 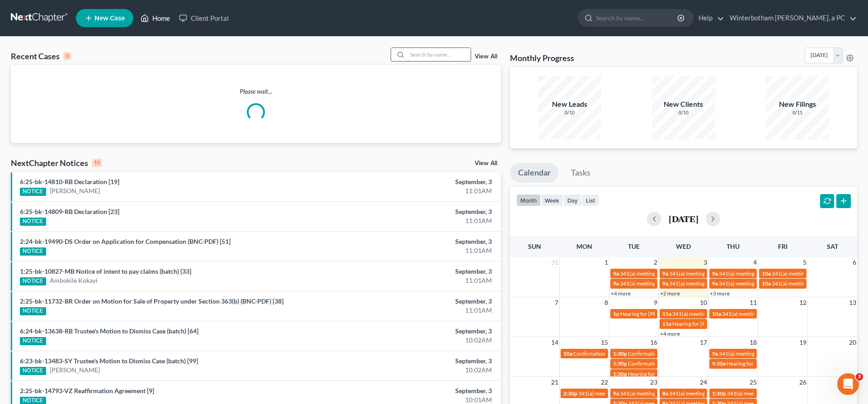 What do you see at coordinates (155, 18) in the screenshot?
I see `a: Home` at bounding box center [155, 18].